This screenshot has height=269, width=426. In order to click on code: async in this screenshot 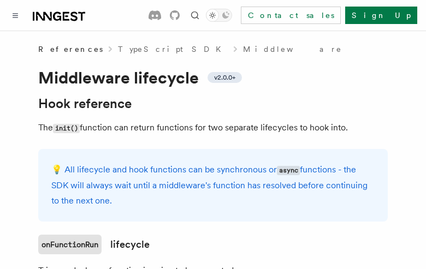, I will do `click(289, 171)`.